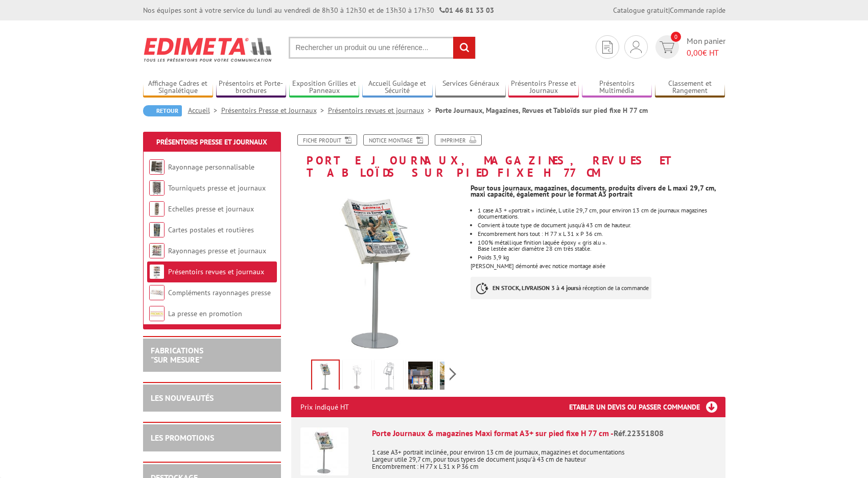 This screenshot has height=478, width=868. What do you see at coordinates (463, 48) in the screenshot?
I see `input: rechercher` at bounding box center [463, 48].